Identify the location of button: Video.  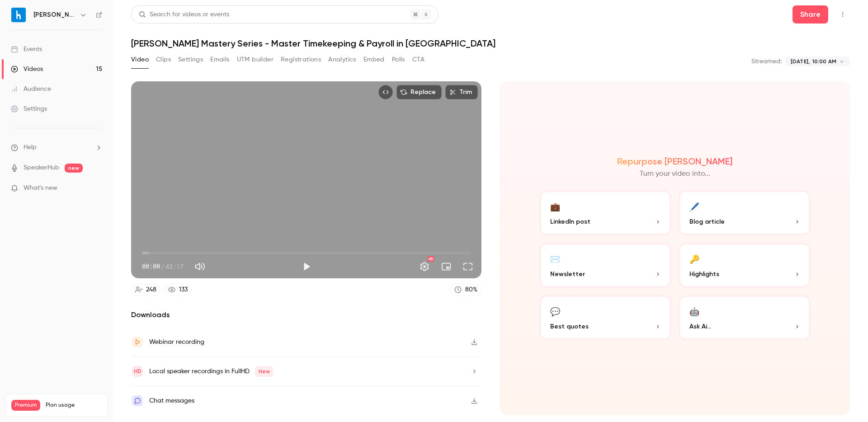
(140, 60).